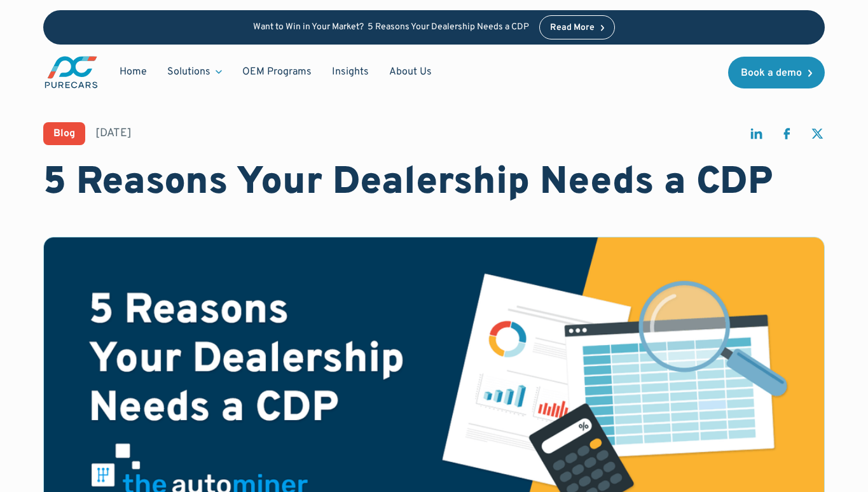 The image size is (868, 492). I want to click on a: Insights, so click(350, 72).